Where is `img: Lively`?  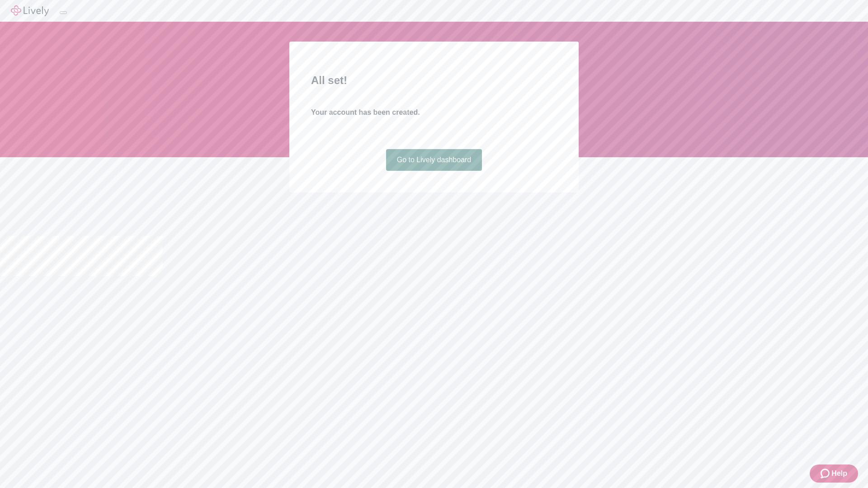
img: Lively is located at coordinates (30, 11).